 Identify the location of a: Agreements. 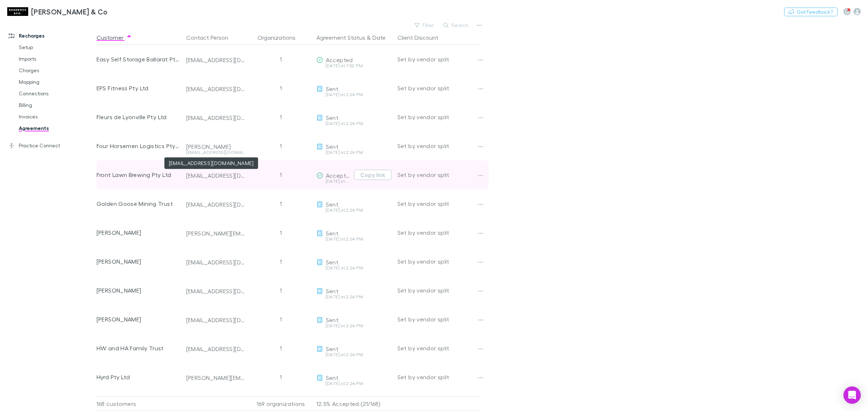
(57, 128).